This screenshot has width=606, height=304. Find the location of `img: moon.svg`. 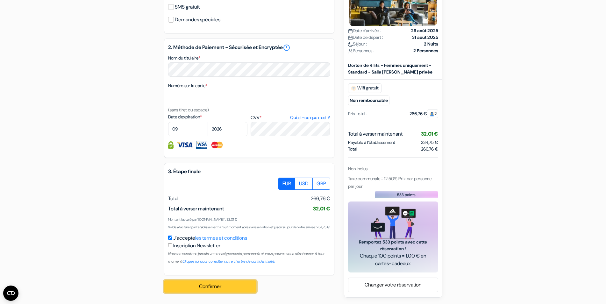

img: moon.svg is located at coordinates (350, 44).